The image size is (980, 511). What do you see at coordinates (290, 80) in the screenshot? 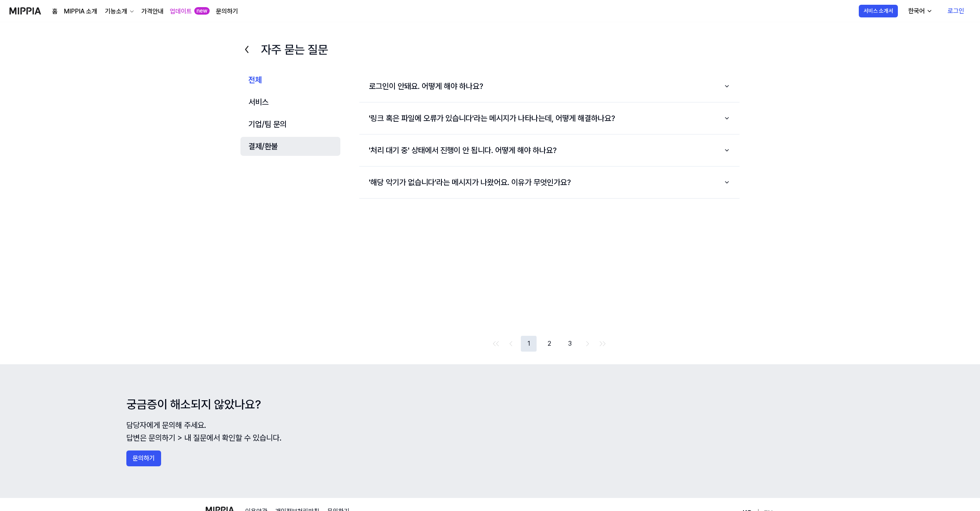
I see `button: 전체` at bounding box center [290, 80].